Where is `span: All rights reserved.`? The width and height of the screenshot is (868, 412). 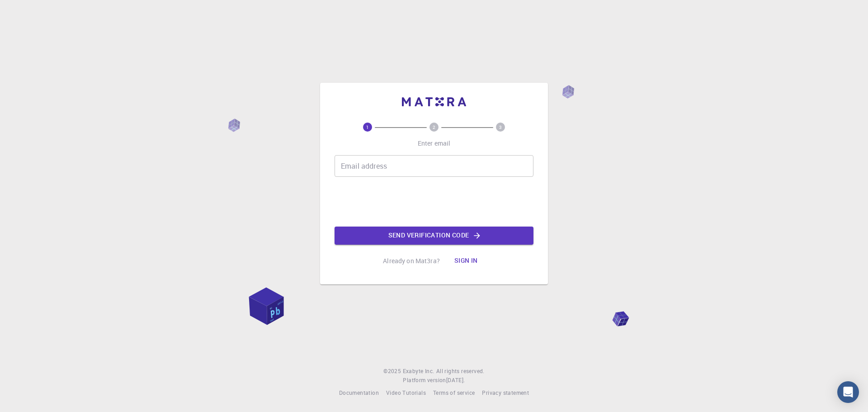
span: All rights reserved. is located at coordinates (460, 371).